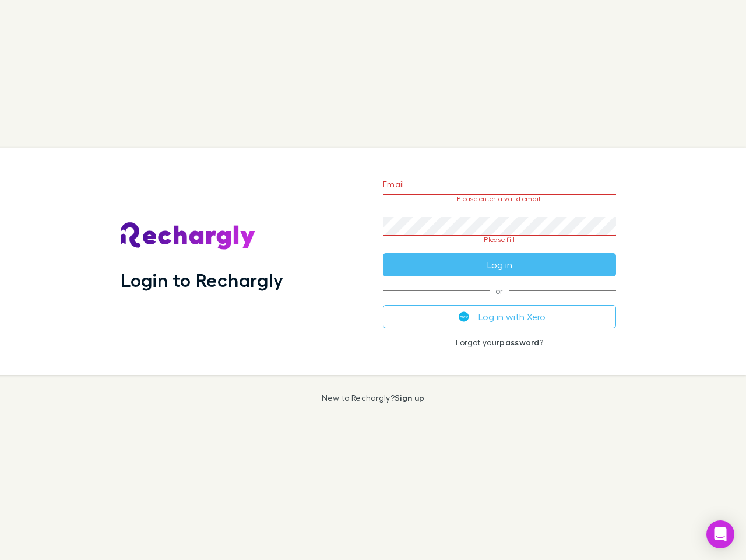 This screenshot has height=560, width=746. Describe the element at coordinates (500, 240) in the screenshot. I see `p: Please fill` at that location.